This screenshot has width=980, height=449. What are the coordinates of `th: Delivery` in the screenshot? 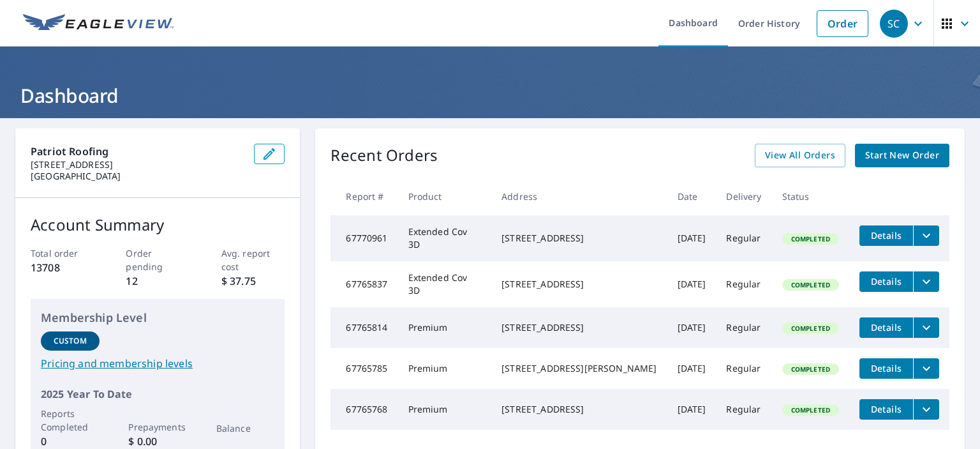 It's located at (743, 196).